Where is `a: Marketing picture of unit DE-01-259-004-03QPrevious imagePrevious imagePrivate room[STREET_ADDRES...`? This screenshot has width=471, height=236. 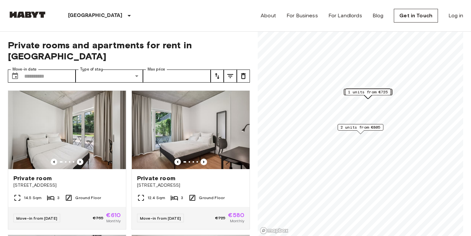 a: Marketing picture of unit DE-01-259-004-03QPrevious imagePrevious imagePrivate room[STREET_ADDRES... is located at coordinates (190, 160).